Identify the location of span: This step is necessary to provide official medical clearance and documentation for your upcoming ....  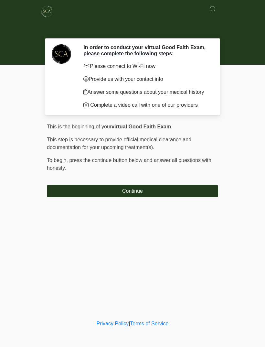
(119, 143).